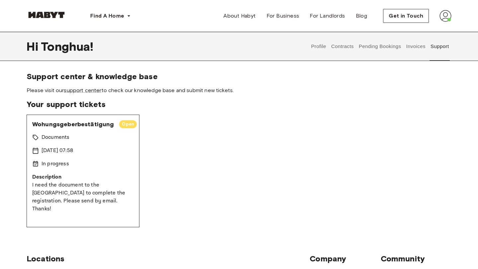  Describe the element at coordinates (406, 16) in the screenshot. I see `span: Get in Touch` at that location.